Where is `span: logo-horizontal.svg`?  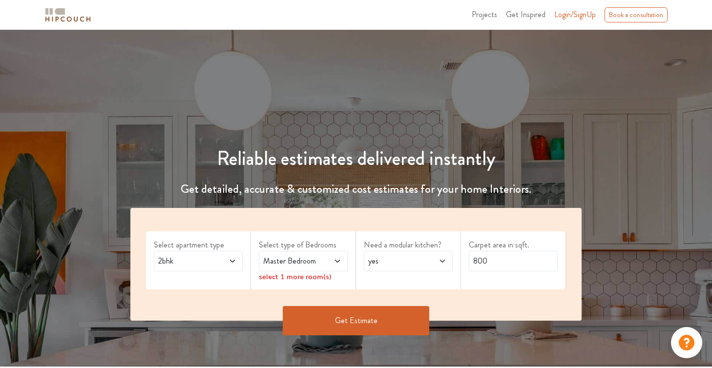
span: logo-horizontal.svg is located at coordinates (68, 15).